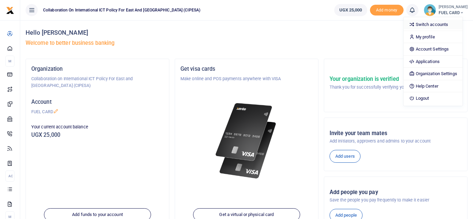 The width and height of the screenshot is (473, 219). What do you see at coordinates (433, 98) in the screenshot?
I see `a: Logout` at bounding box center [433, 98].